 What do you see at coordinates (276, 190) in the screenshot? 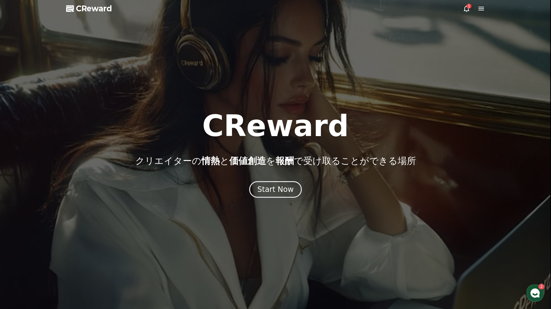
I see `a: Start Now` at bounding box center [276, 190].